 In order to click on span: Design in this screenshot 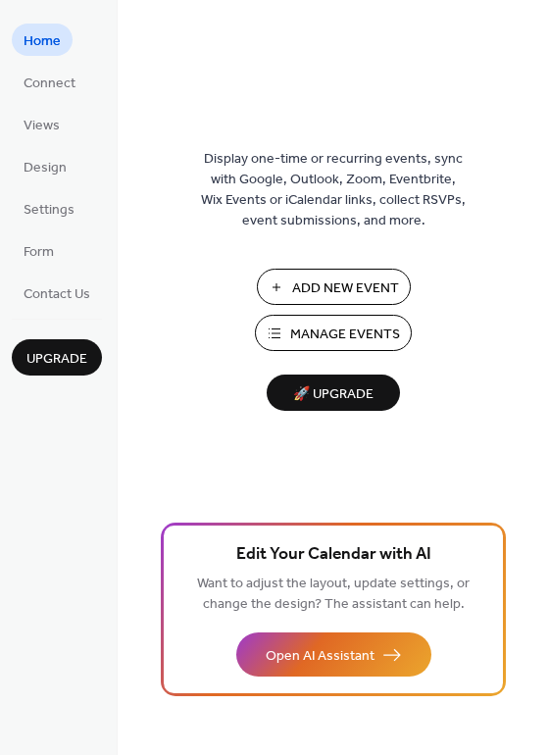, I will do `click(45, 168)`.